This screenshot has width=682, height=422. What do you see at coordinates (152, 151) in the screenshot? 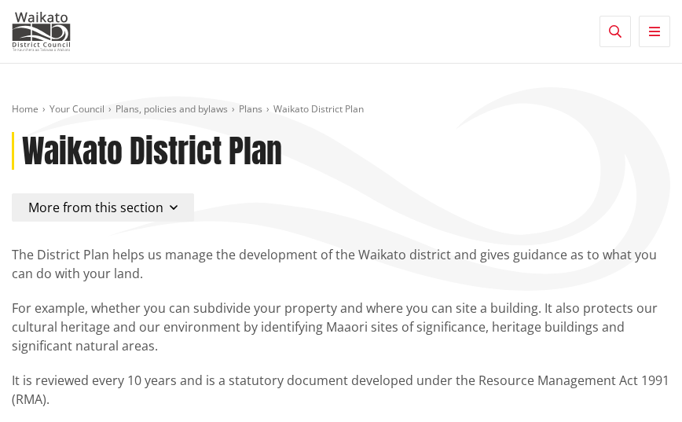
I see `h1: Waikato District Plan` at bounding box center [152, 151].